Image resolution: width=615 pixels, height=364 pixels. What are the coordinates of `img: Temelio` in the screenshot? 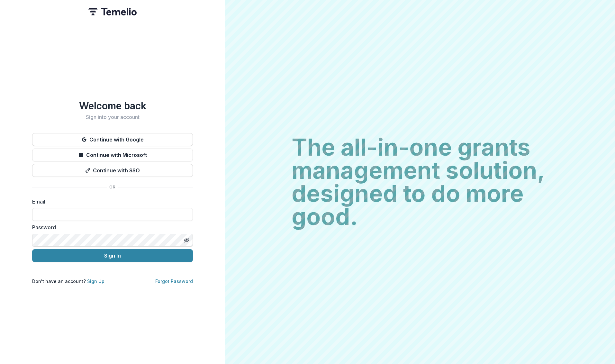 It's located at (112, 11).